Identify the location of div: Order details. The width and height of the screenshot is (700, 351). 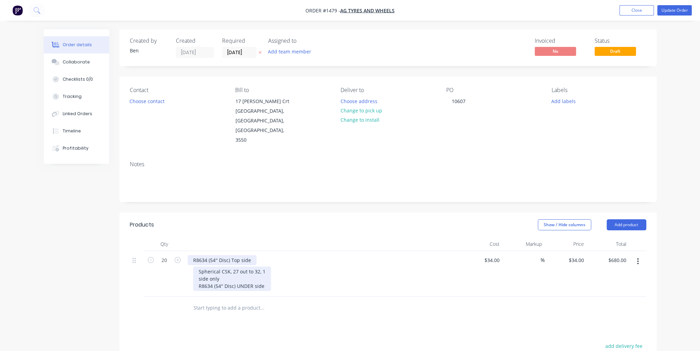
(77, 45).